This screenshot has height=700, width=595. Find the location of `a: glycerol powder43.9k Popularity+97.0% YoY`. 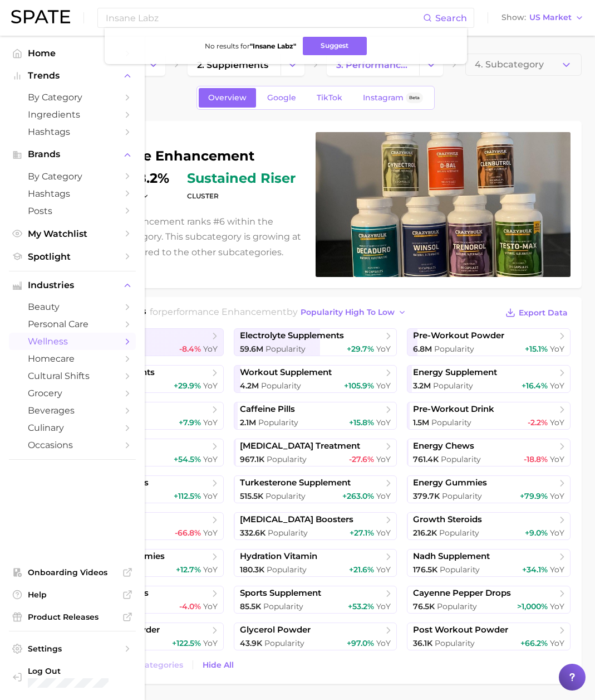

a: glycerol powder43.9k Popularity+97.0% YoY is located at coordinates (316, 637).